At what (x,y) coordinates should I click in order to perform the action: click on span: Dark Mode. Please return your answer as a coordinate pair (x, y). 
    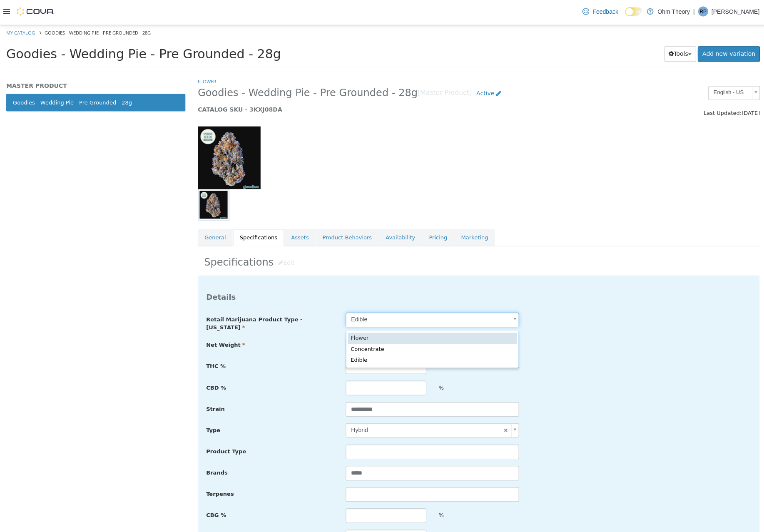
    Looking at the image, I should click on (623, 17).